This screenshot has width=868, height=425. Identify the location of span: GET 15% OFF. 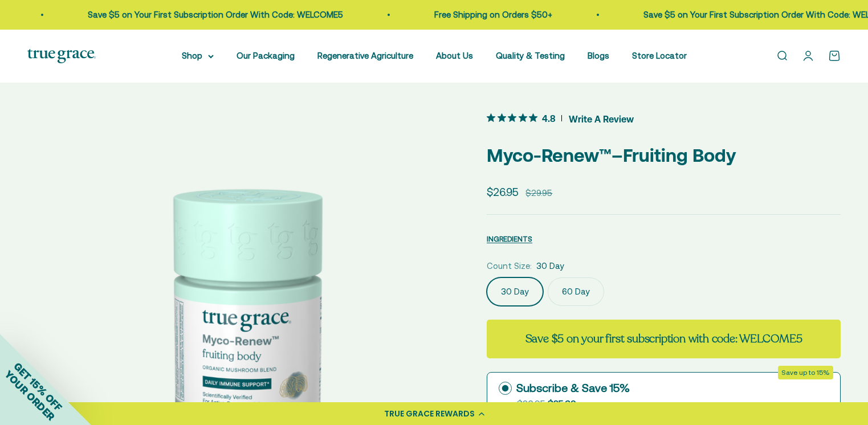
(37, 386).